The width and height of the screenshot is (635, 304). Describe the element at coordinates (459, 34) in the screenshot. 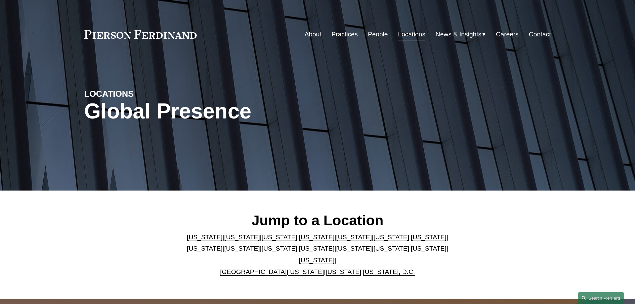

I see `span: News & Insights` at that location.